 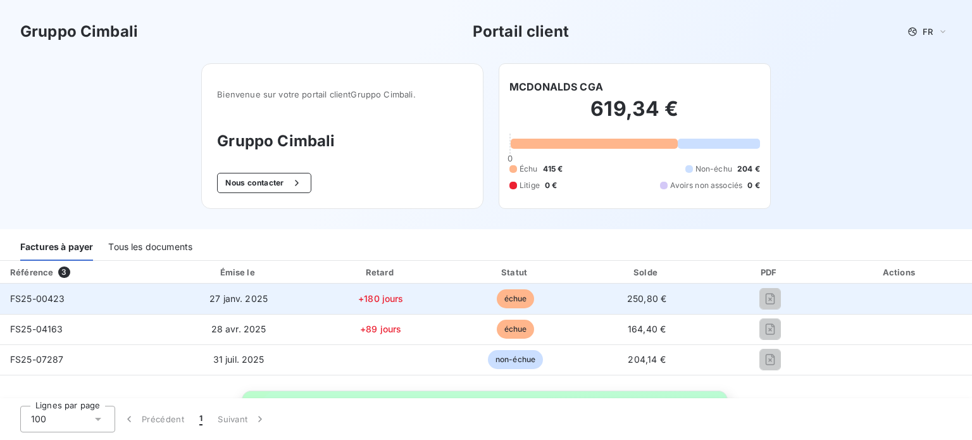 I want to click on div: Solde, so click(x=647, y=272).